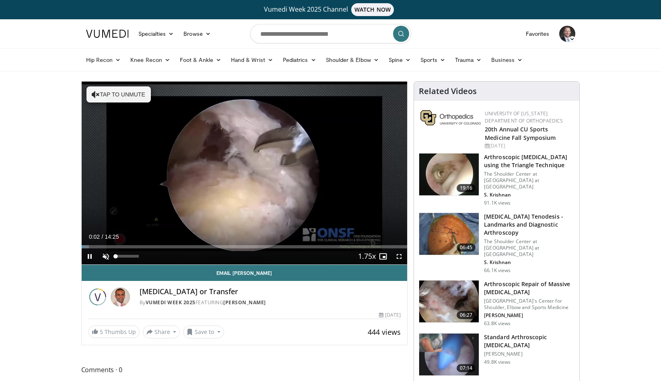 This screenshot has height=381, width=661. What do you see at coordinates (449, 355) in the screenshot?
I see `img: 38854_0000_3.png.150x105_q85_crop-smart_upscale.jpg` at bounding box center [449, 355].